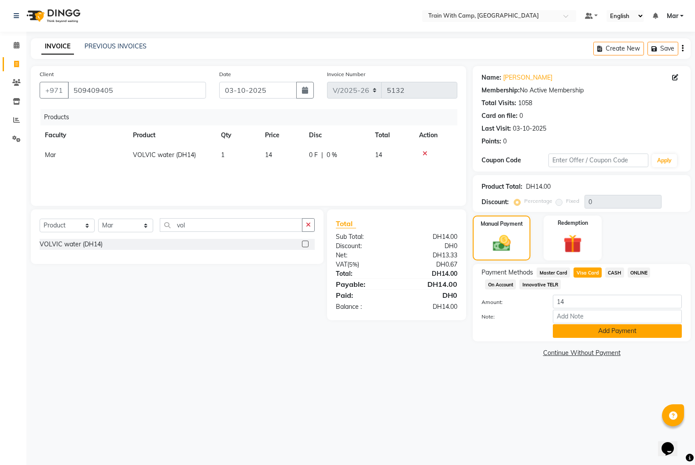 The height and width of the screenshot is (465, 695). Describe the element at coordinates (515, 160) in the screenshot. I see `div: Coupon Code` at that location.